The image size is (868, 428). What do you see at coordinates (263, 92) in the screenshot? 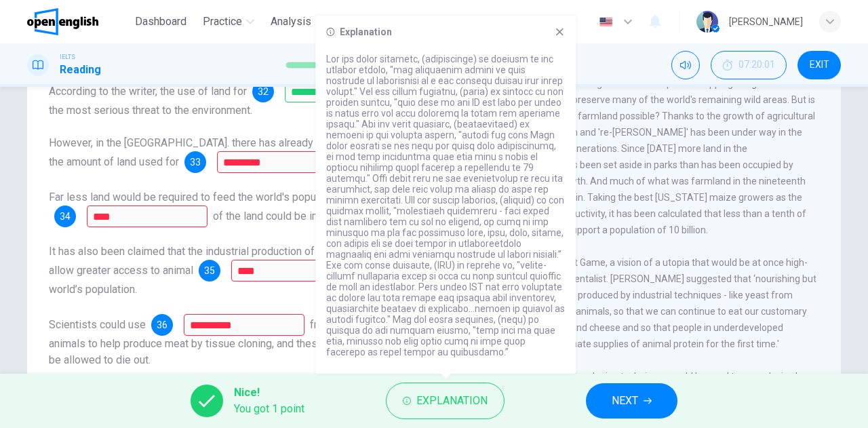
I see `span: 32` at bounding box center [263, 92].